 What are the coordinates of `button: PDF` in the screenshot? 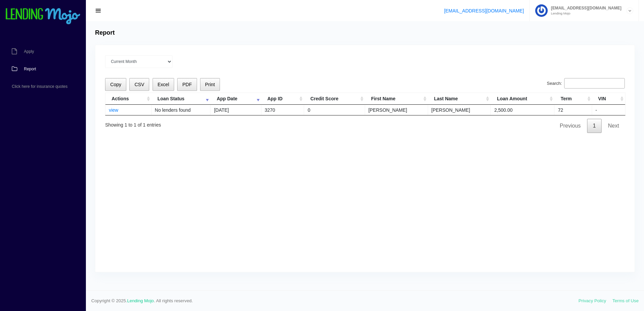 It's located at (187, 85).